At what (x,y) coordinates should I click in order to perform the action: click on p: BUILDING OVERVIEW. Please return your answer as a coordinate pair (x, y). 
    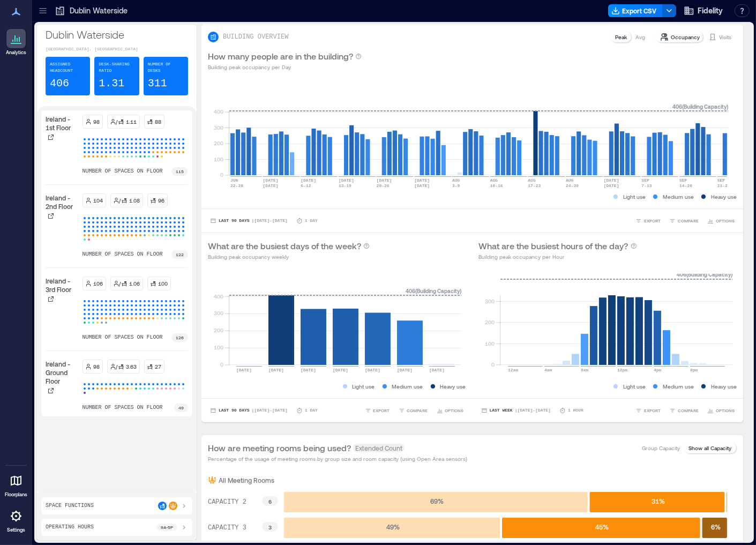
    Looking at the image, I should click on (256, 37).